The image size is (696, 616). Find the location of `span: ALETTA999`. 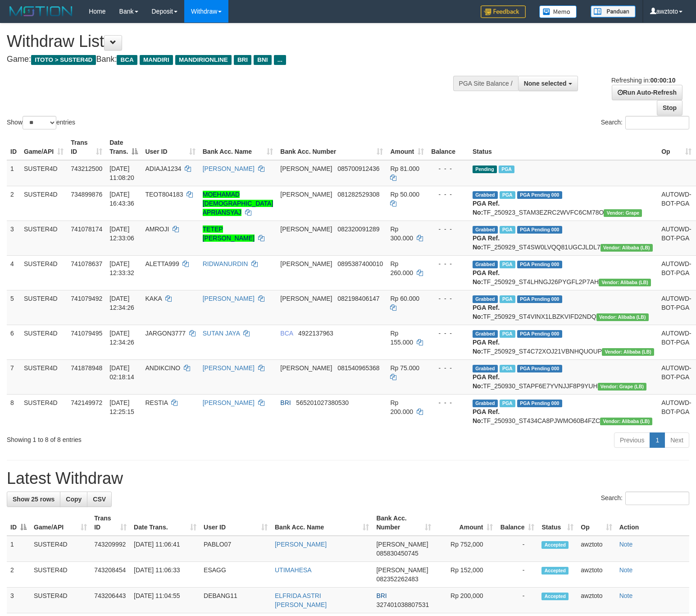

span: ALETTA999 is located at coordinates (161, 264).